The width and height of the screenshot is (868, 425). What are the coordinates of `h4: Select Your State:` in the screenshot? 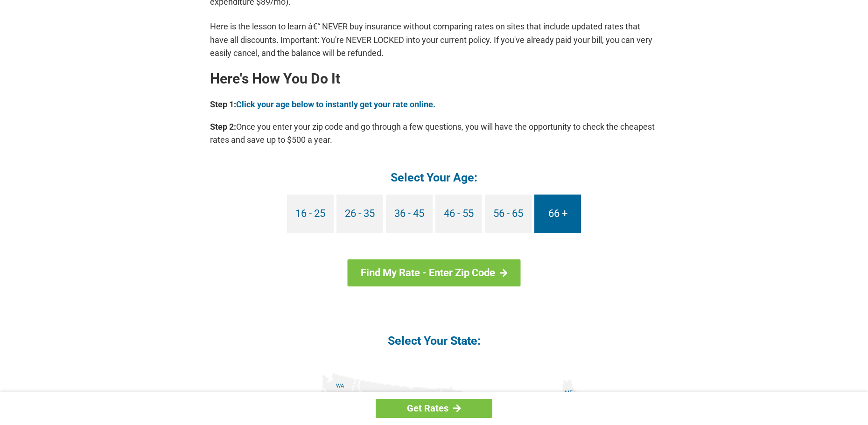 It's located at (434, 341).